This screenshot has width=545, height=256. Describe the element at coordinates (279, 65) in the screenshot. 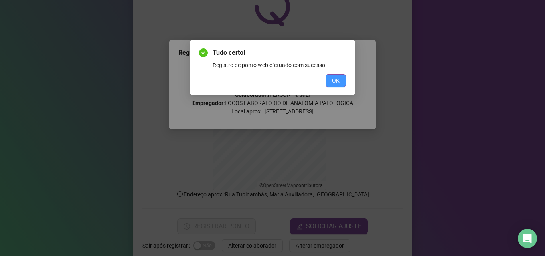

I see `div: Registro de ponto web efetuado com sucesso.` at that location.